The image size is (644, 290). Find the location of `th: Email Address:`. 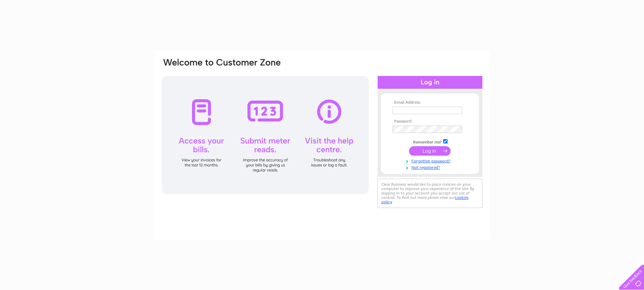

th: Email Address: is located at coordinates (430, 102).